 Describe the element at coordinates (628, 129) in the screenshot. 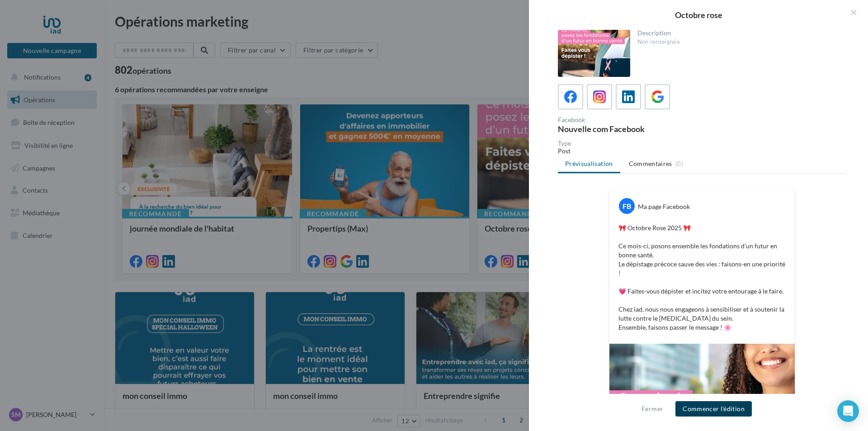

I see `div: Nouvelle com Facebook` at that location.